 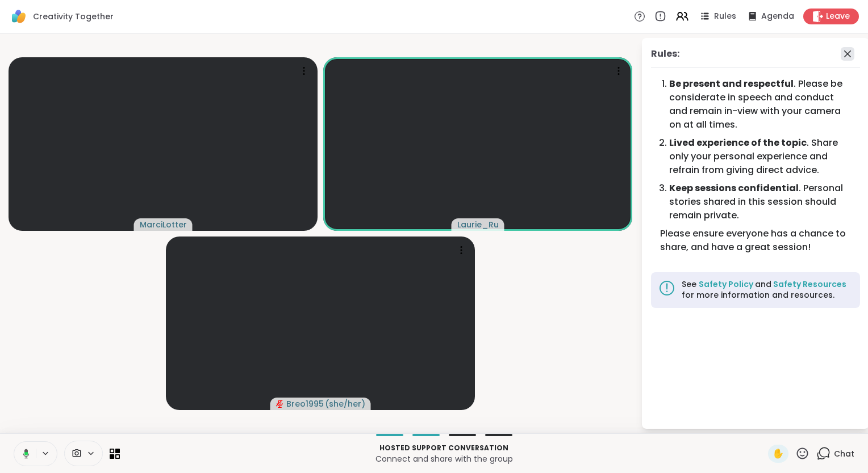 I want to click on li: . Please be considerate in speech and conduct and remain in-view with your camera on at all times., so click(x=760, y=104).